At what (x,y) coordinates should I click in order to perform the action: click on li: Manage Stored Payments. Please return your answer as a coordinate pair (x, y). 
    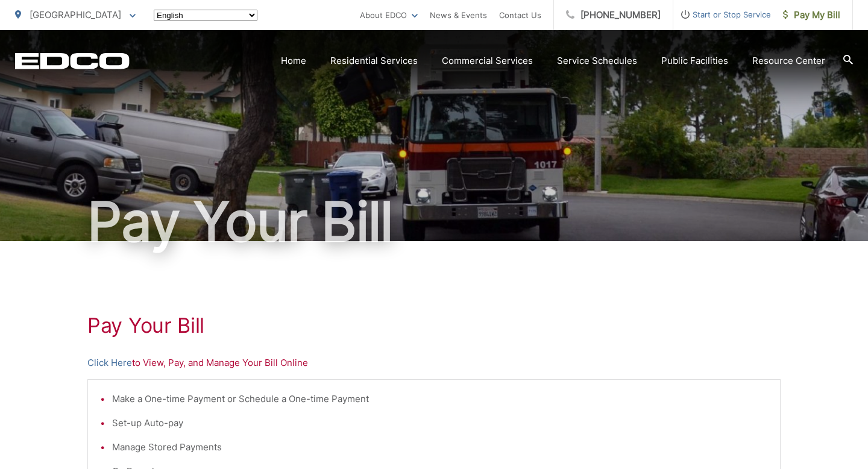
    Looking at the image, I should click on (440, 447).